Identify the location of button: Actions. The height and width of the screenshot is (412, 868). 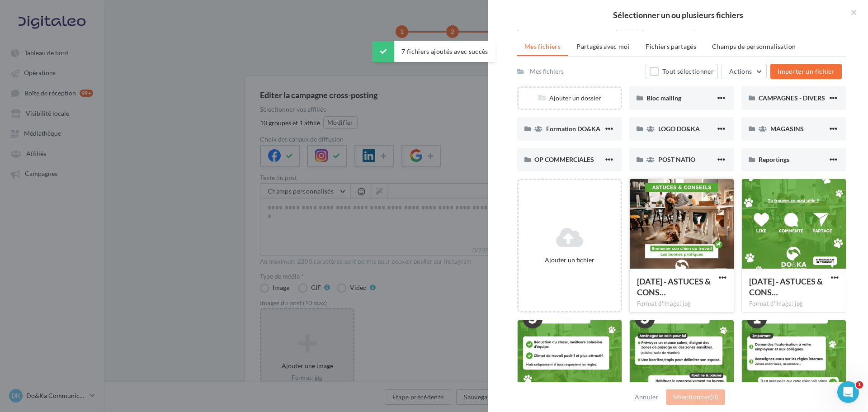
(744, 71).